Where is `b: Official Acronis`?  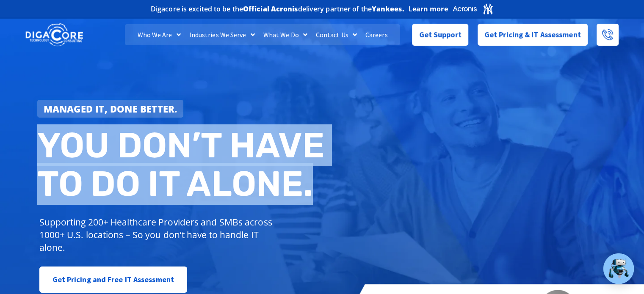 b: Official Acronis is located at coordinates (271, 9).